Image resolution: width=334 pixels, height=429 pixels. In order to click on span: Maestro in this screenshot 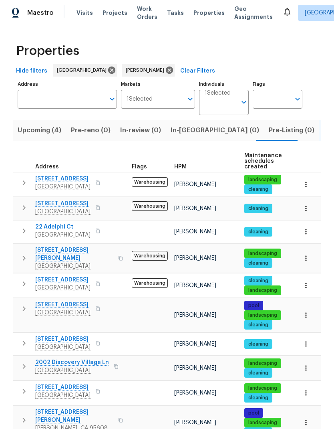, I will do `click(41, 13)`.